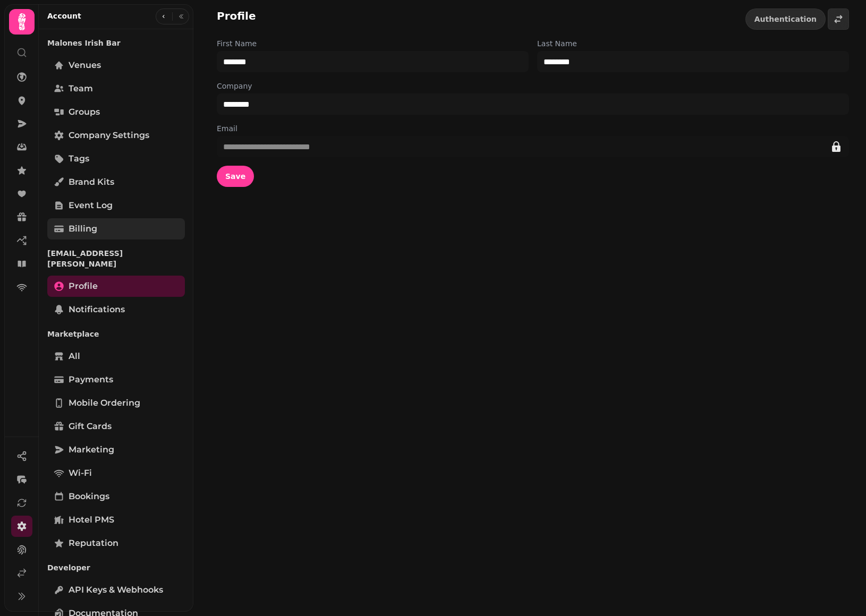 The width and height of the screenshot is (866, 616). I want to click on label: First Name, so click(372, 44).